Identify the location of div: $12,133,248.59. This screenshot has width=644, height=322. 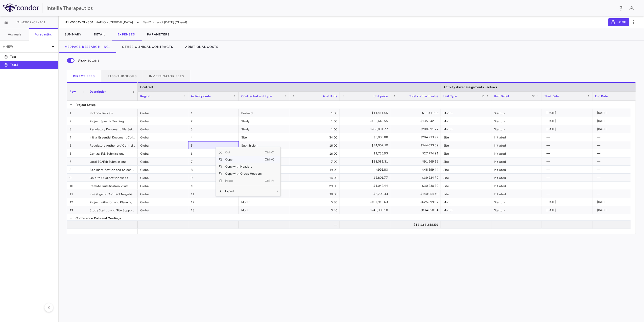
(417, 224).